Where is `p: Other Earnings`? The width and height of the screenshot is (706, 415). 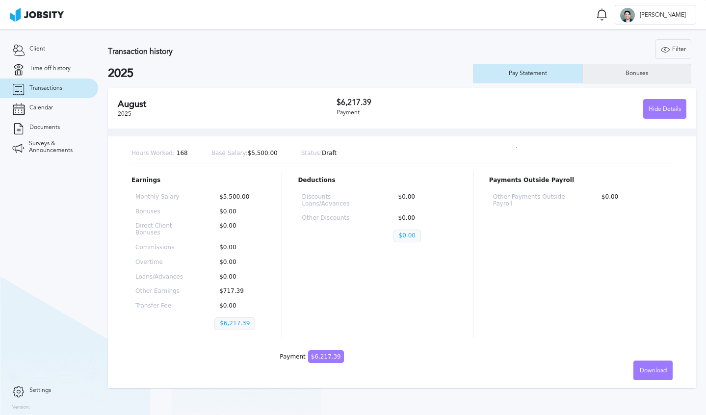
p: Other Earnings is located at coordinates (159, 291).